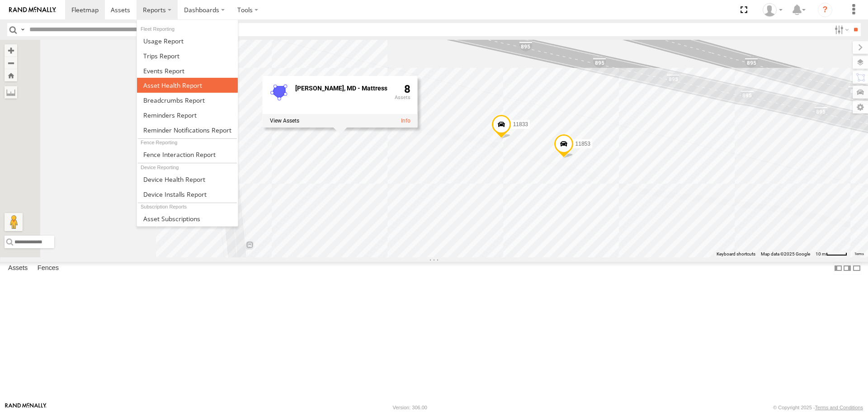 The width and height of the screenshot is (868, 412). I want to click on label: Measure, so click(11, 92).